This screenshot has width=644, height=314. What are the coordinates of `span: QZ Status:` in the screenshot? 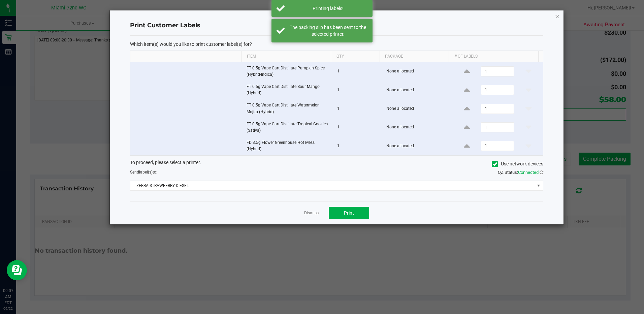 It's located at (520, 172).